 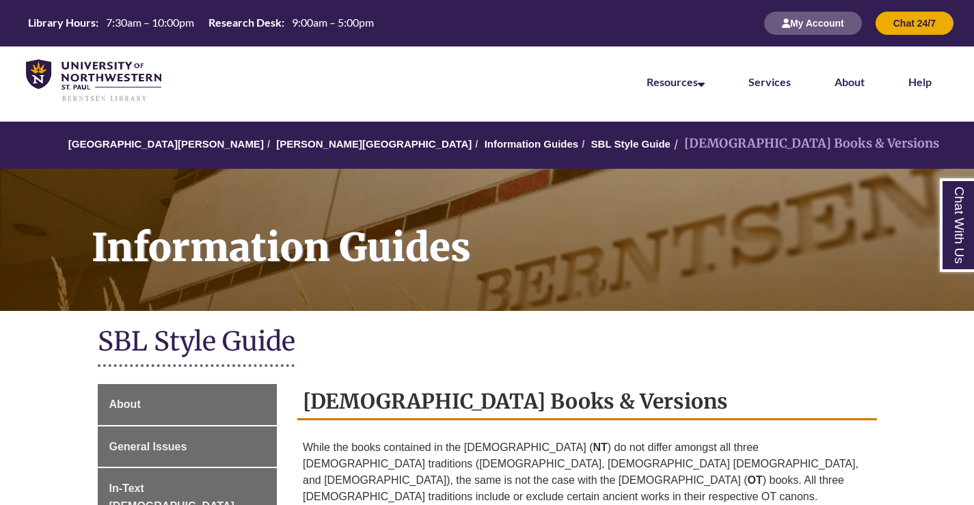 I want to click on strong: NT, so click(x=599, y=447).